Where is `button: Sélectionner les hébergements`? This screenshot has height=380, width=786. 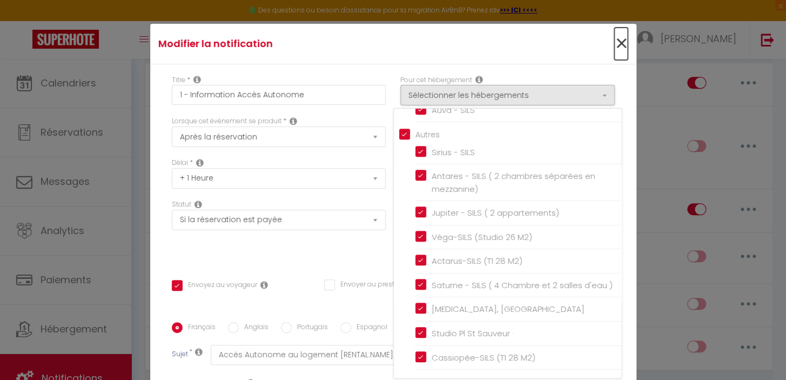 button: Sélectionner les hébergements is located at coordinates (507, 95).